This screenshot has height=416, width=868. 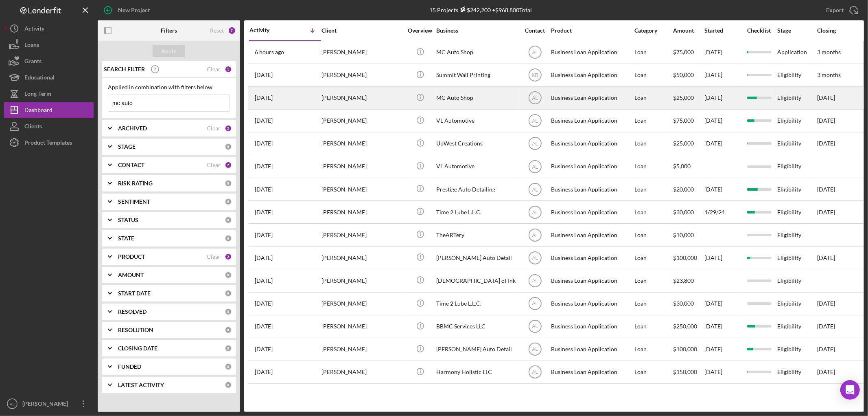 What do you see at coordinates (169, 30) in the screenshot?
I see `b: Filters` at bounding box center [169, 30].